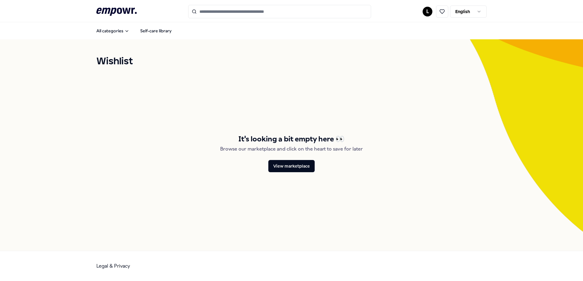 This screenshot has width=583, height=281. What do you see at coordinates (292, 149) in the screenshot?
I see `div: Browse our marketplace and click on the heart to save for later` at bounding box center [292, 149].